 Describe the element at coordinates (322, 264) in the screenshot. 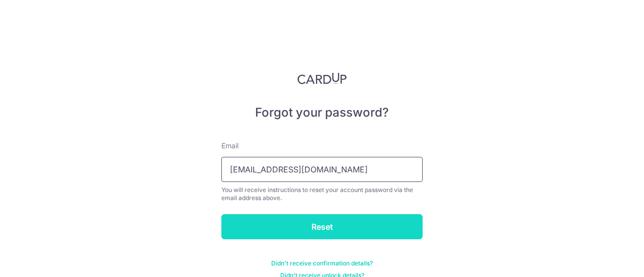

I see `a: Didn't receive confirmation details?` at that location.